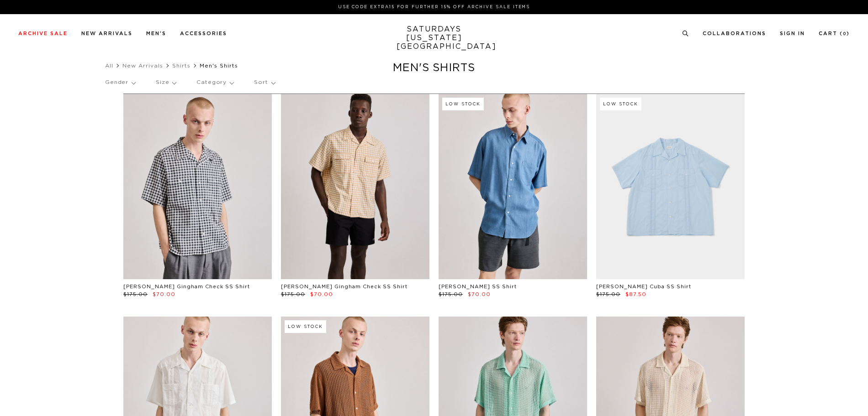  Describe the element at coordinates (109, 66) in the screenshot. I see `a: All` at that location.